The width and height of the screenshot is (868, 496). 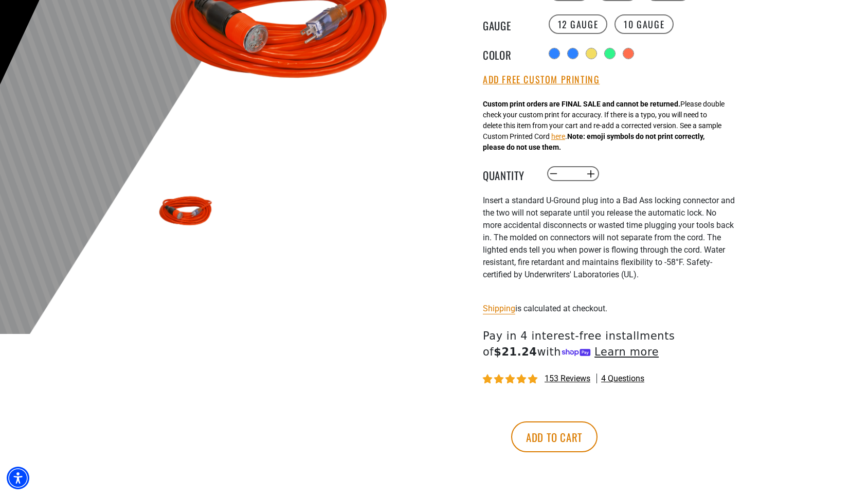 What do you see at coordinates (509, 54) in the screenshot?
I see `legend: Color` at bounding box center [509, 54].